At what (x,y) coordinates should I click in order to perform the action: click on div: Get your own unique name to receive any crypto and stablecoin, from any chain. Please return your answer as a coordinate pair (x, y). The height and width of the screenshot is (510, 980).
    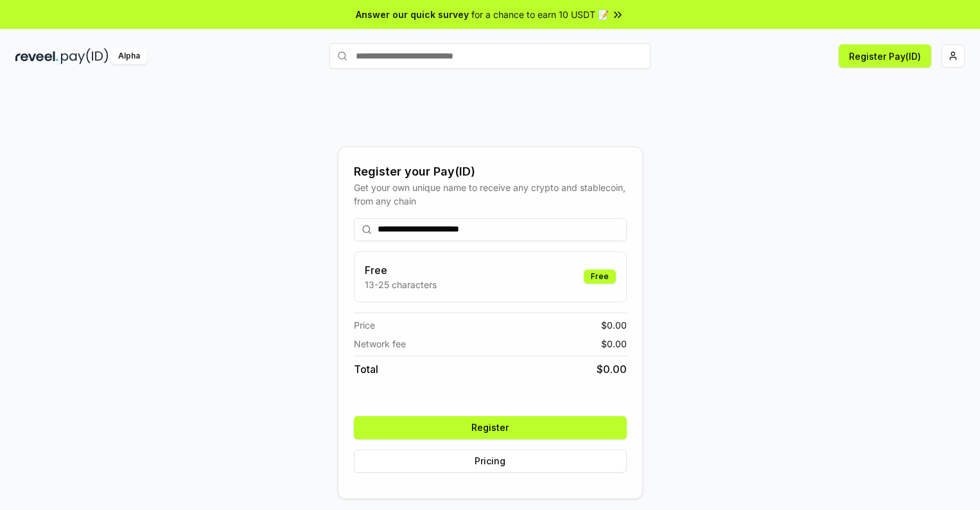
    Looking at the image, I should click on (490, 194).